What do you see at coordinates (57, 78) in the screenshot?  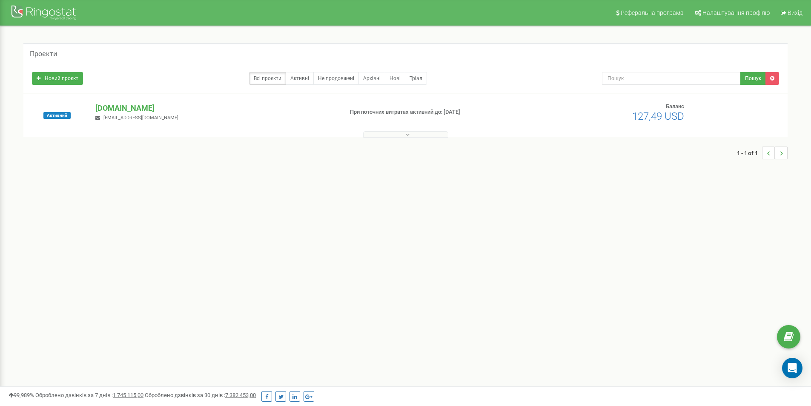 I see `a: Новий проєкт` at bounding box center [57, 78].